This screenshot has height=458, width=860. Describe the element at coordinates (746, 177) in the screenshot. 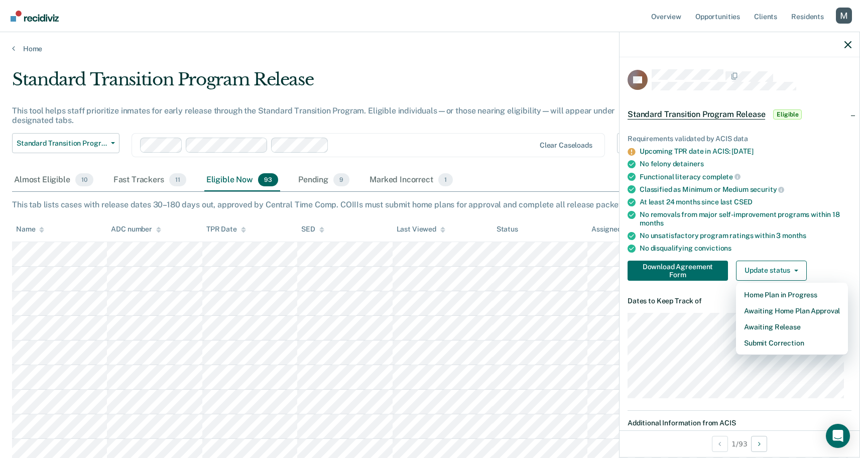

I see `div: Functional literacy` at that location.